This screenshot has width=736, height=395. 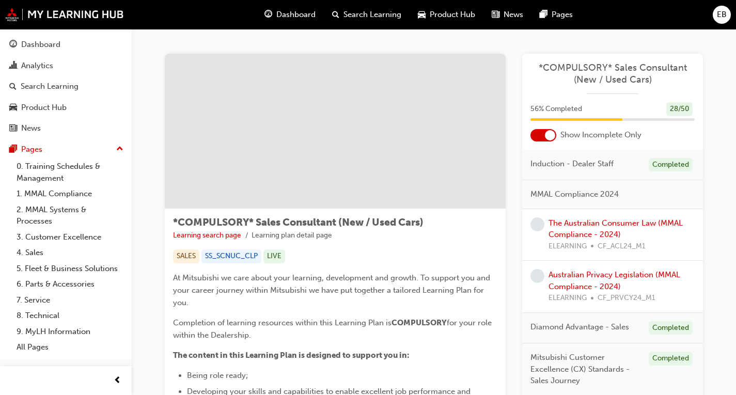 I want to click on div: Dashboard, so click(x=41, y=44).